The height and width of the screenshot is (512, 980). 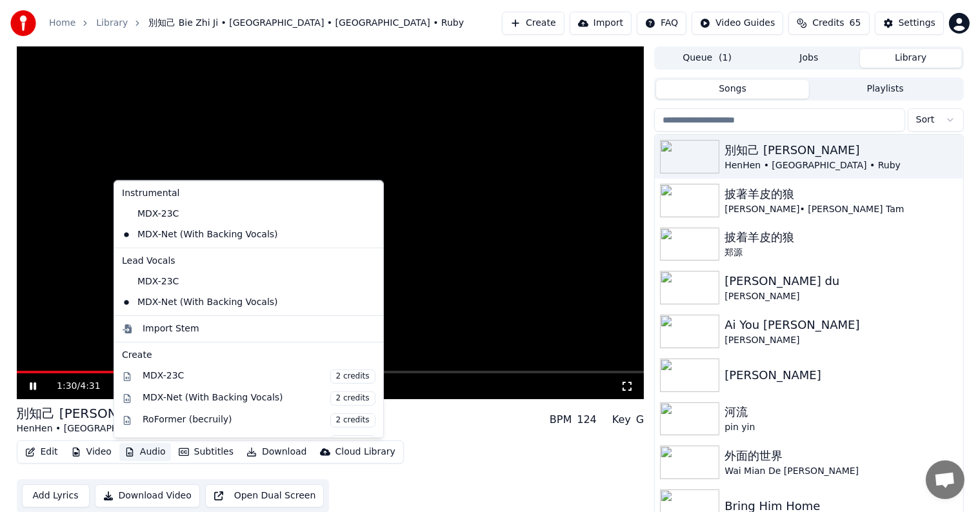 What do you see at coordinates (265, 496) in the screenshot?
I see `button: Open Dual Screen` at bounding box center [265, 496].